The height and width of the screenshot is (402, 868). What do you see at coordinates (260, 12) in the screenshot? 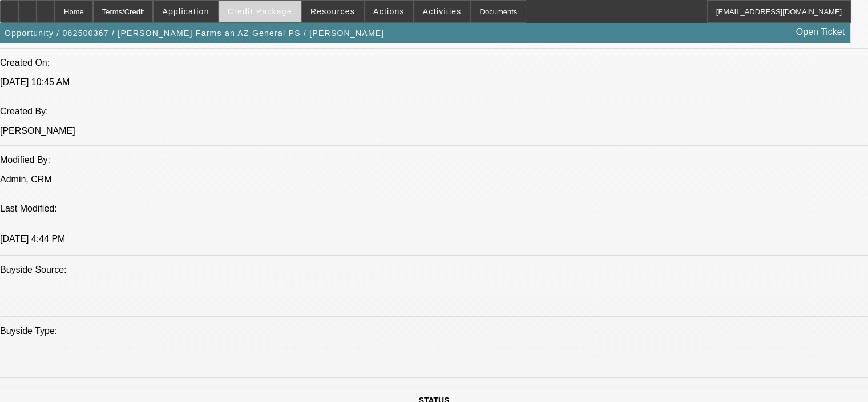
I see `span: Credit Package` at bounding box center [260, 12].